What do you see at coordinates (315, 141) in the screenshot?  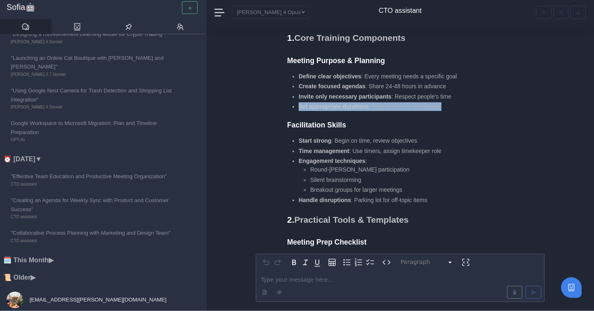 I see `strong: Start strong` at bounding box center [315, 141].